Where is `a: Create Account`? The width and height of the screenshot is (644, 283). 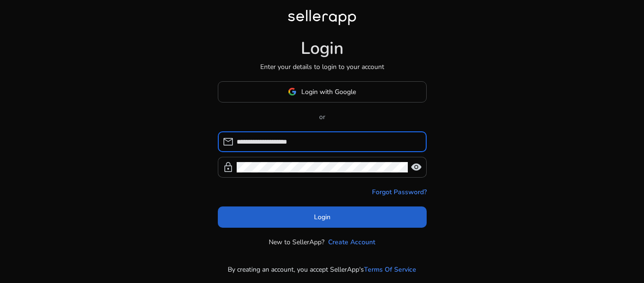 a: Create Account is located at coordinates (352, 241).